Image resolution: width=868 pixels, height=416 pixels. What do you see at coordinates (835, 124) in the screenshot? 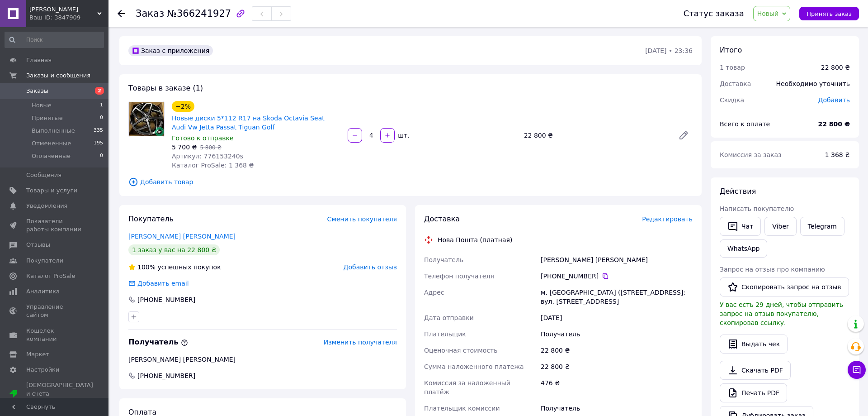
I see `b: 22 800 ₴` at bounding box center [835, 124].